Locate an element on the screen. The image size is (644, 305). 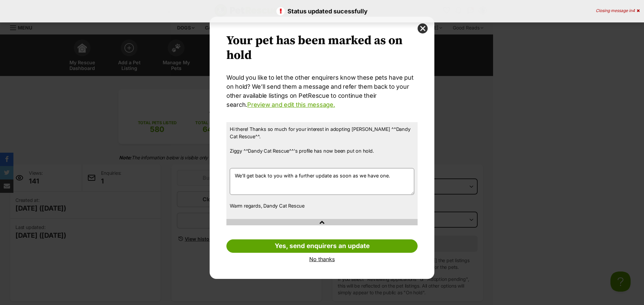
span: 4 is located at coordinates (634, 10).